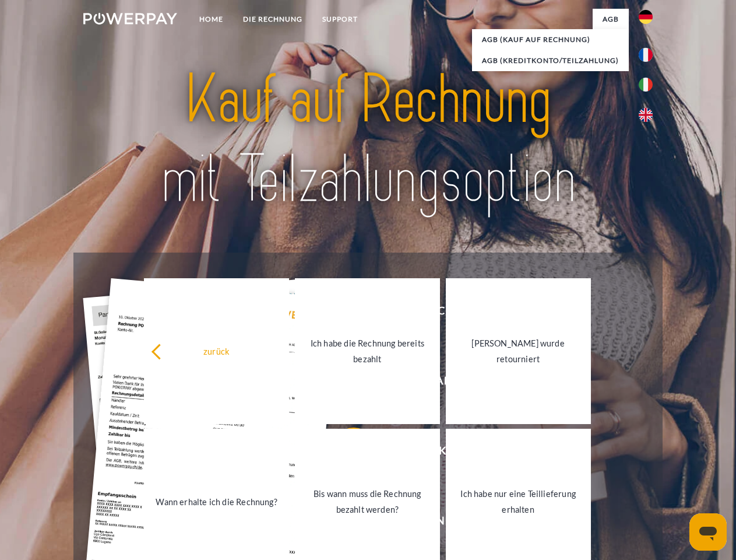 The width and height of the screenshot is (736, 560). I want to click on img: fr, so click(646, 55).